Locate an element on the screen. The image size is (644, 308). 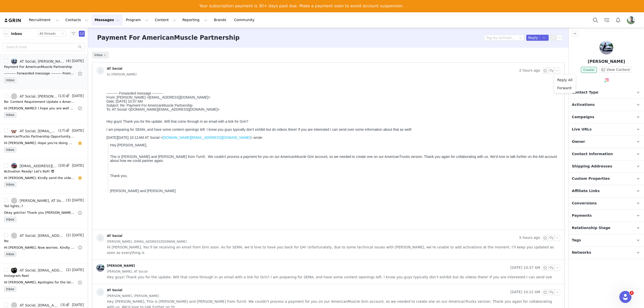
div: Re: Content Requirement Update x AmericanTrucks is located at coordinates (39, 102).